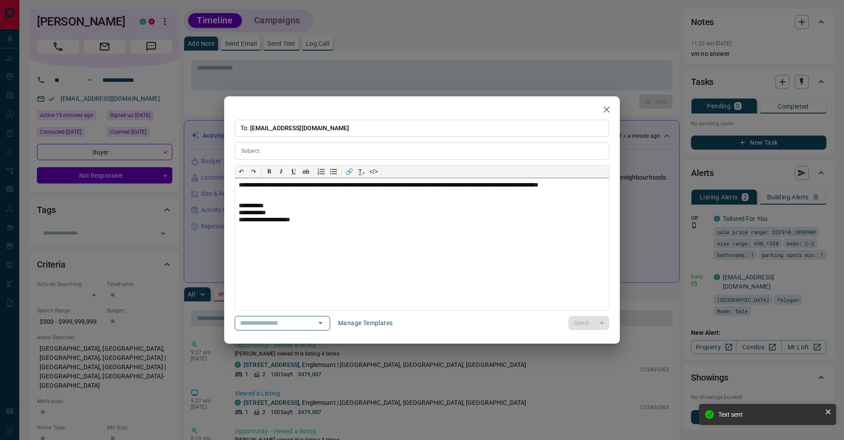  I want to click on p: Subject:, so click(251, 151).